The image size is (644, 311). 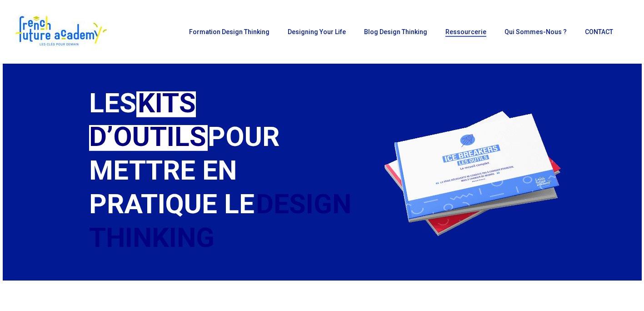 I want to click on a: Designing Your Life, so click(x=317, y=32).